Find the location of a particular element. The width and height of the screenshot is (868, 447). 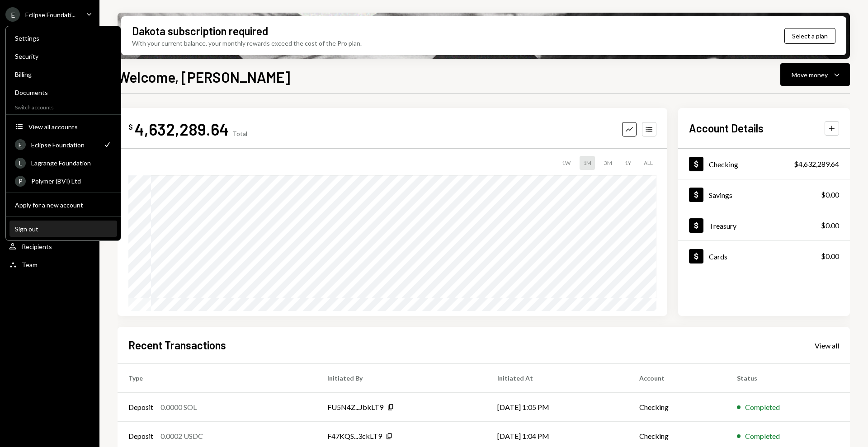

th: Initiated By is located at coordinates (401, 379).